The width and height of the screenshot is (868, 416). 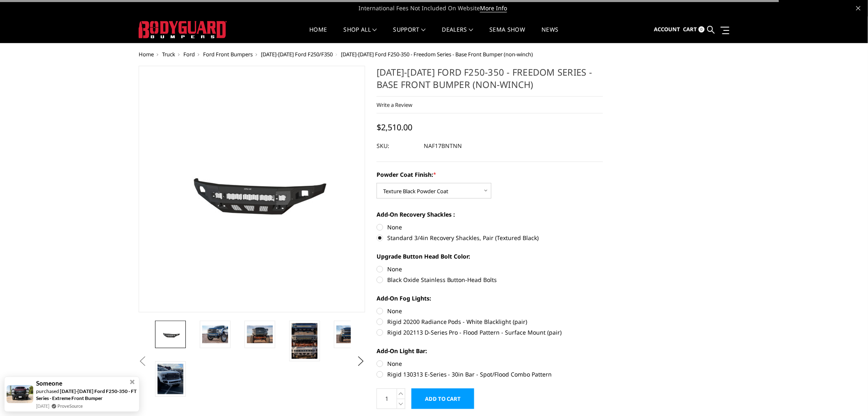 I want to click on label: Black Oxide Stainless Button-Head Bolts, so click(x=490, y=279).